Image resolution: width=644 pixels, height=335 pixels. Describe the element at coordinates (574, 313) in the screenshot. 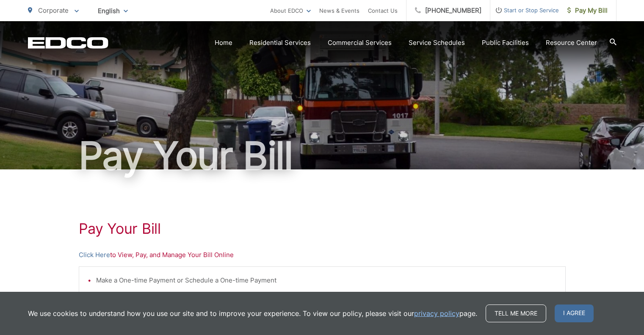

I see `span: I agree` at that location.